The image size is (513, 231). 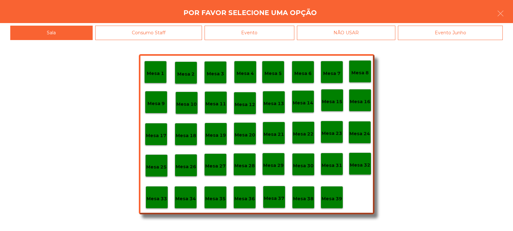 I want to click on h4: Por favor selecione uma opção, so click(x=250, y=13).